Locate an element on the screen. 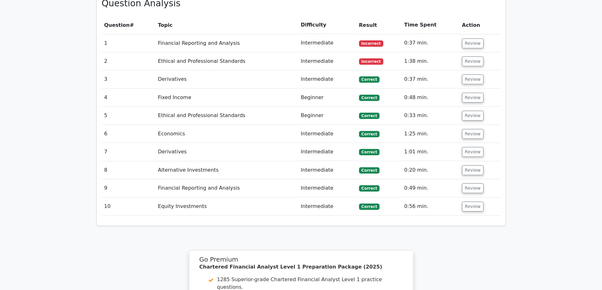 This screenshot has width=602, height=290. th: Result is located at coordinates (379, 25).